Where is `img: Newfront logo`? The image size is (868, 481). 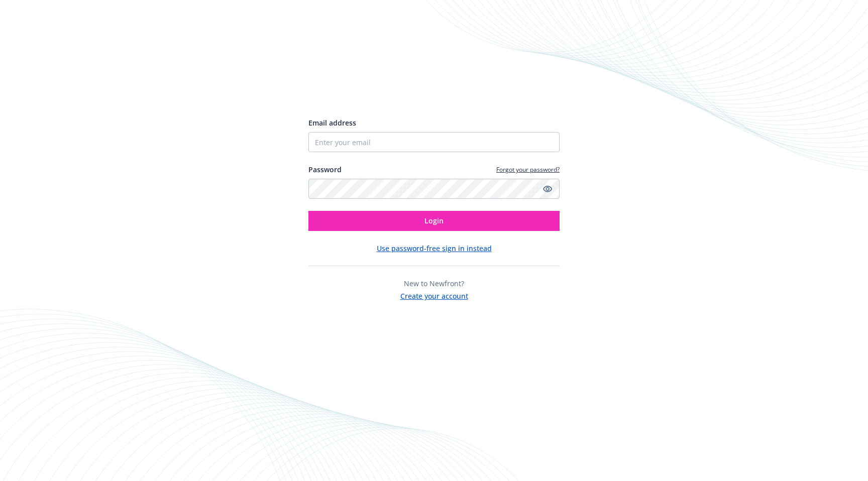
img: Newfront logo is located at coordinates (355, 90).